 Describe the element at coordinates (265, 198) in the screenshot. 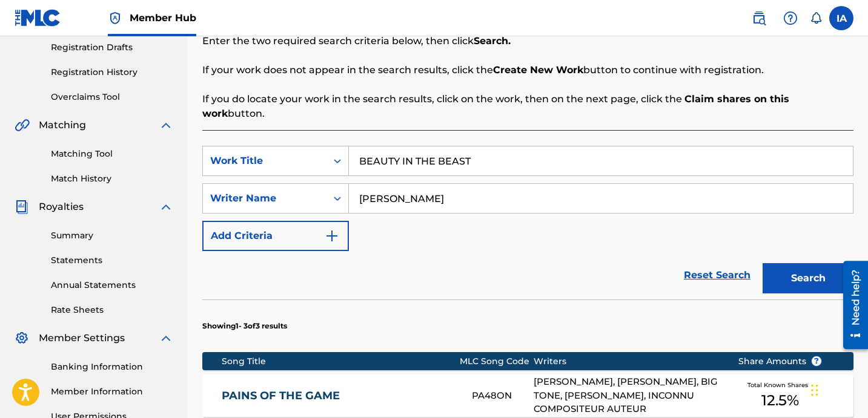

I see `div: Writer Name` at that location.